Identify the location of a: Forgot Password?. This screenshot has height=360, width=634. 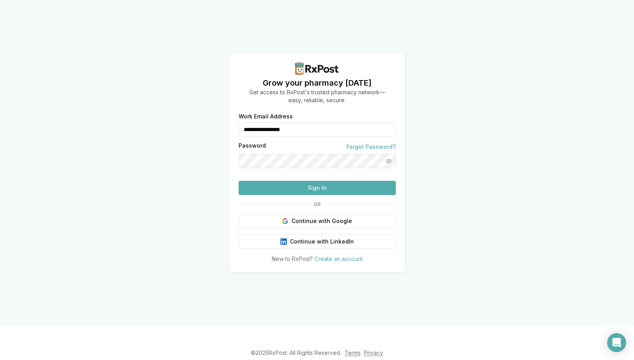
(371, 147).